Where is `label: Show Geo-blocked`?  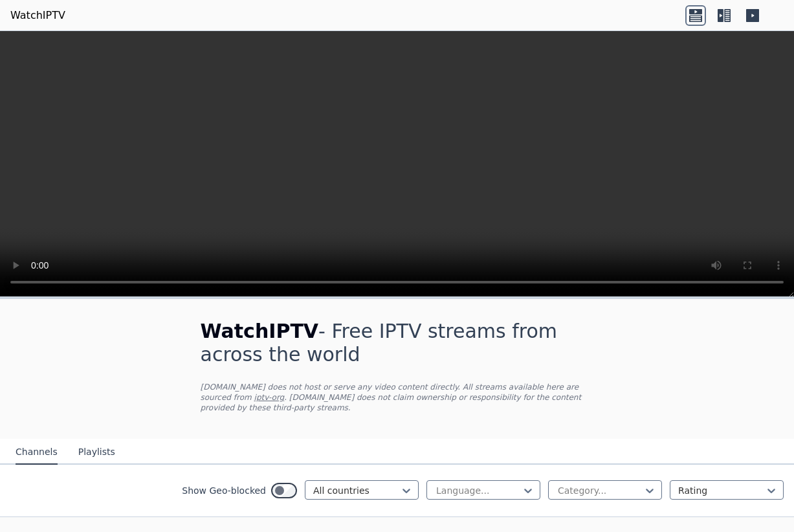 label: Show Geo-blocked is located at coordinates (224, 491).